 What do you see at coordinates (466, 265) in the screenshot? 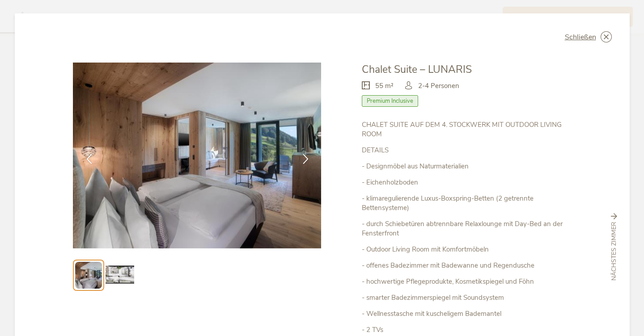
I see `p: - offenes Badezimmer mit Badewanne und Regendusche` at bounding box center [466, 265].